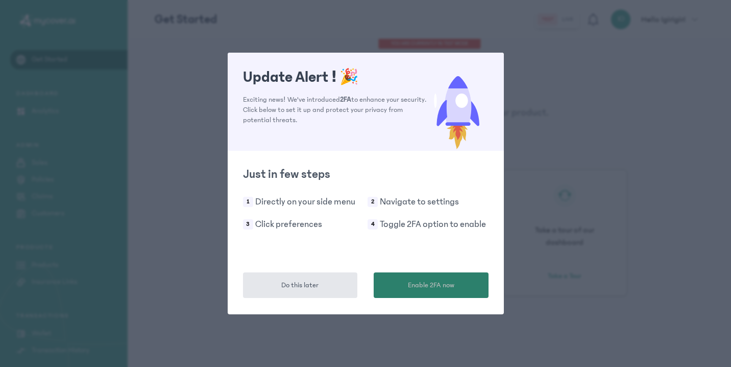  Describe the element at coordinates (335, 110) in the screenshot. I see `p: Exciting news! We've introduced to enhance your security. Click below to set it up and protect yo...` at that location.